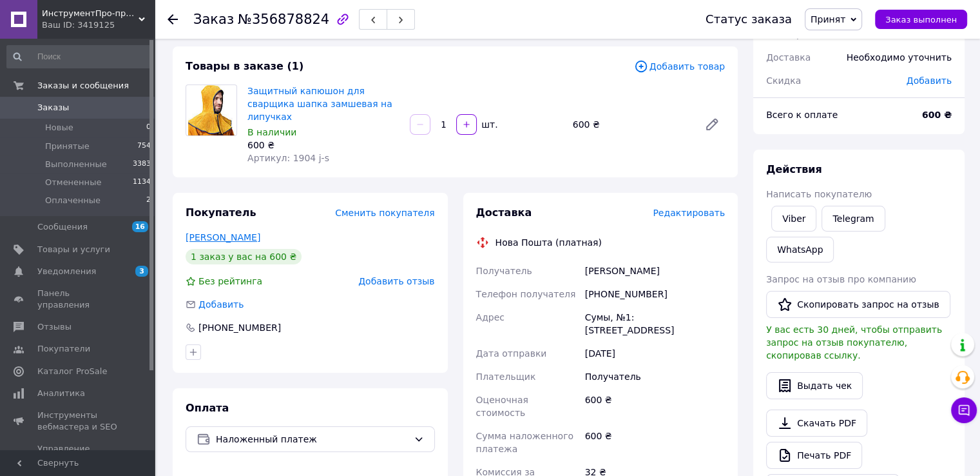 The width and height of the screenshot is (980, 476). Describe the element at coordinates (964, 410) in the screenshot. I see `button: Чат с покупателем` at that location.